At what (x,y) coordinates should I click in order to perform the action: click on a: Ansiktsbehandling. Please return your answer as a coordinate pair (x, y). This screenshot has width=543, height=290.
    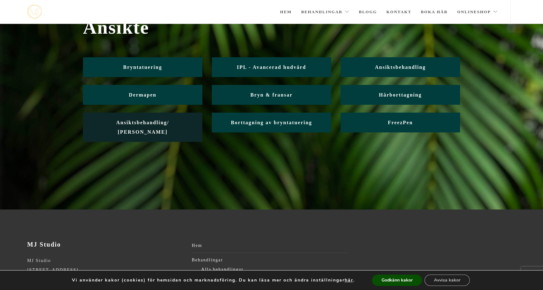
    Looking at the image, I should click on (401, 67).